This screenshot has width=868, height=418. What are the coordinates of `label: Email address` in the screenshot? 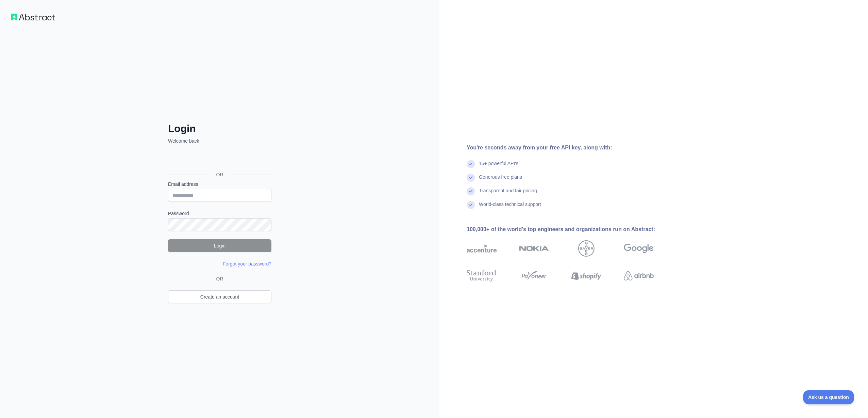 It's located at (220, 184).